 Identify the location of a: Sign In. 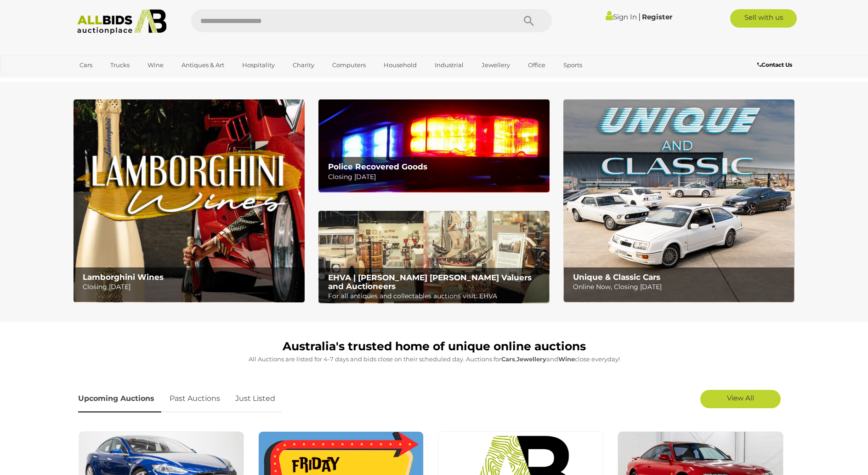
(621, 16).